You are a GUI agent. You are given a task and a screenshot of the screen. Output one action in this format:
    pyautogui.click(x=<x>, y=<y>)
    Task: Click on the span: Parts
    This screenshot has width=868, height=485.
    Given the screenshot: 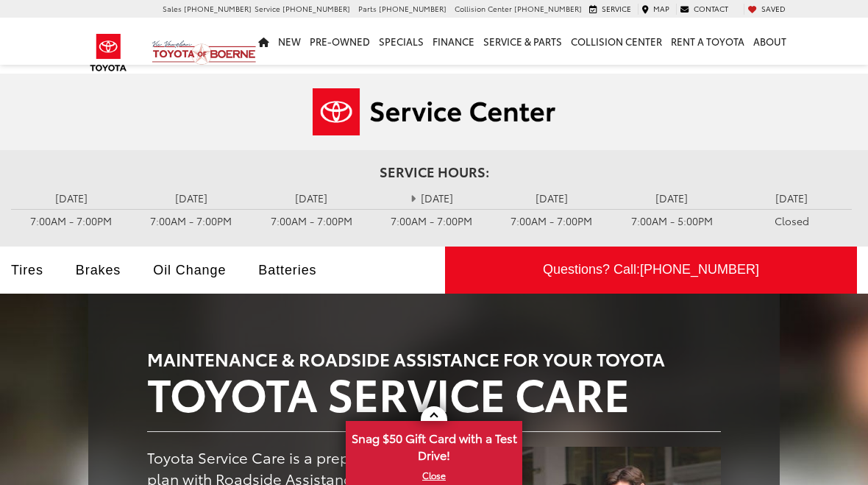 What is the action you would take?
    pyautogui.click(x=367, y=8)
    